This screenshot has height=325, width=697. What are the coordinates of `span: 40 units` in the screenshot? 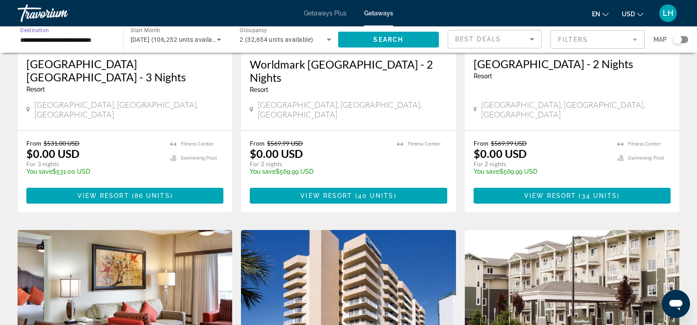 It's located at (376, 196).